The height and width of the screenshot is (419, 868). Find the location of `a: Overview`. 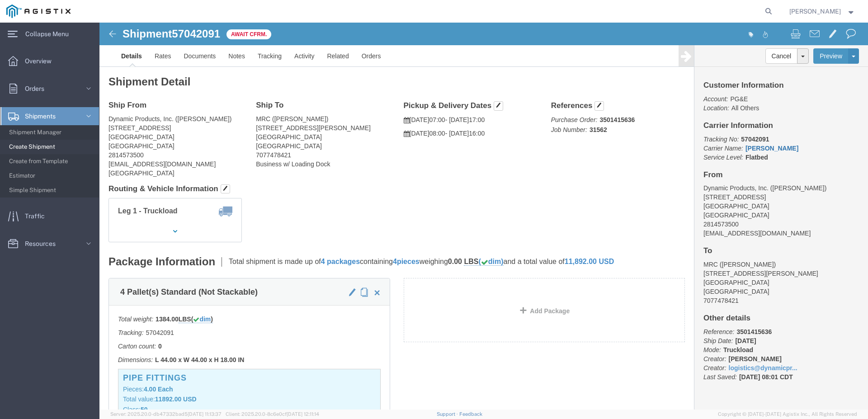

a: Overview is located at coordinates (50, 61).